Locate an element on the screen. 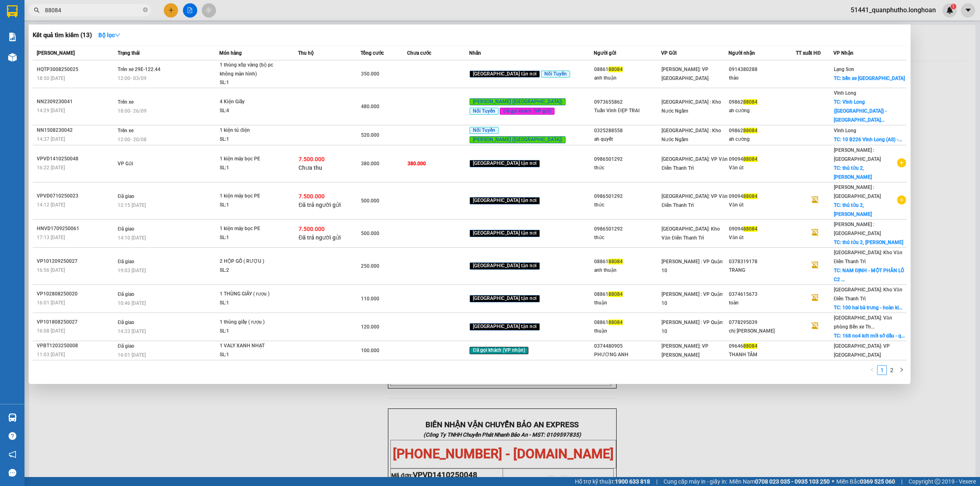 This screenshot has height=486, width=980. span: Tổng cước is located at coordinates (372, 53).